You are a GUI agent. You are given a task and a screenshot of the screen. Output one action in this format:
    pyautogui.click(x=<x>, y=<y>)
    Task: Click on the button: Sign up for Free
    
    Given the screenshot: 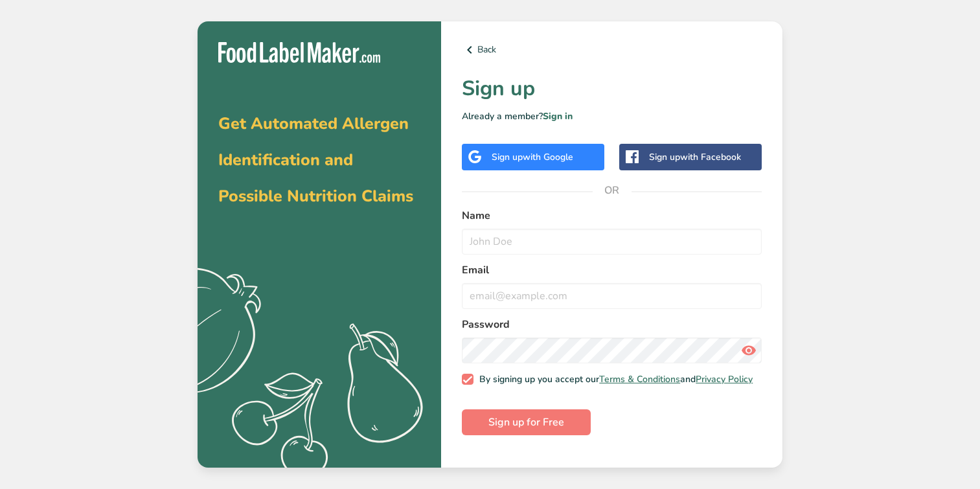 What is the action you would take?
    pyautogui.click(x=526, y=423)
    